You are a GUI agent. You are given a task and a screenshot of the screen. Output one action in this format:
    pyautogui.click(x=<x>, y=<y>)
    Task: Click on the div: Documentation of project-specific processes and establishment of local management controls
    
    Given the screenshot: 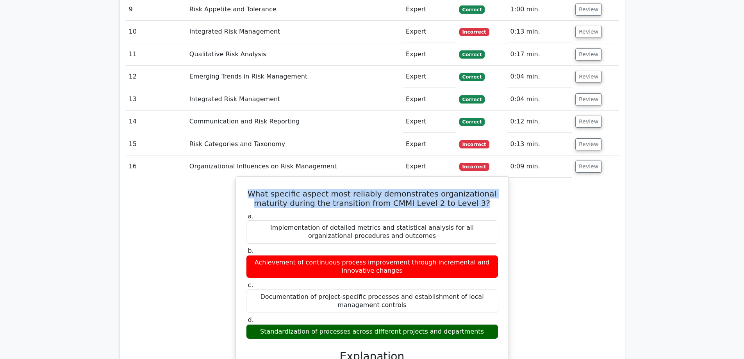 What is the action you would take?
    pyautogui.click(x=372, y=301)
    